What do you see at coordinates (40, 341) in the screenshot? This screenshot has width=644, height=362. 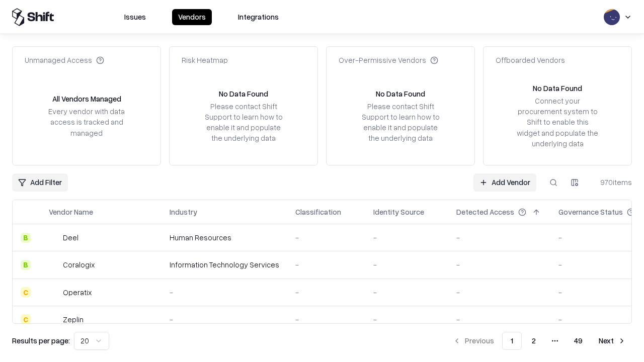 I see `p: Results per page:` at bounding box center [40, 341].